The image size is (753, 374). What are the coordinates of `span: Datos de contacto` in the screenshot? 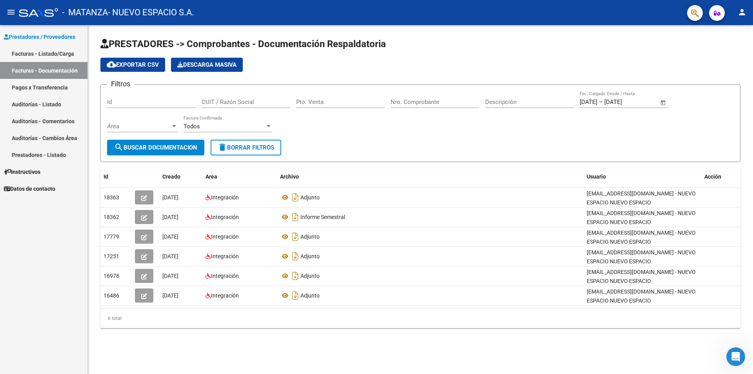 It's located at (29, 189).